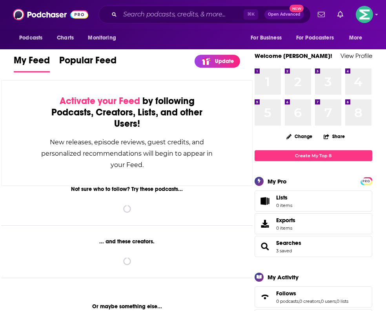 The image size is (386, 311). I want to click on span: Open Advanced, so click(284, 14).